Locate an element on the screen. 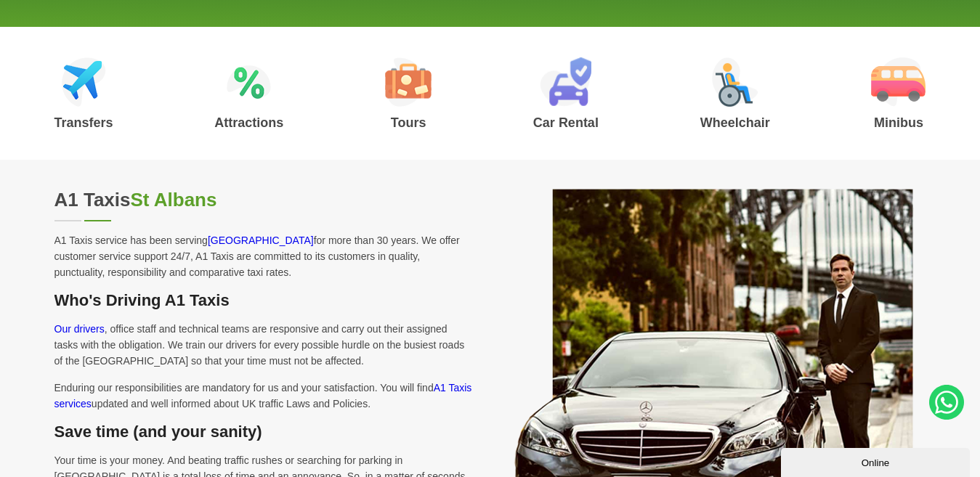  p: A1 Taxis service has been serving for more than 30 years. We offer customer service support 24/7,... is located at coordinates (264, 256).